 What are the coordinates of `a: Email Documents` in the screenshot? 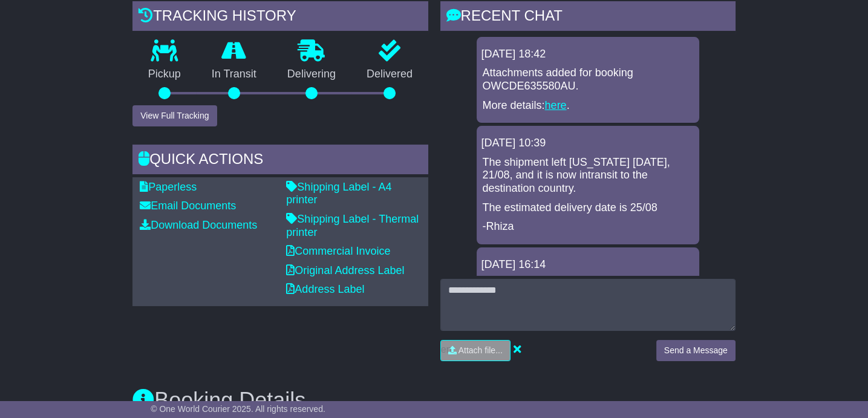 It's located at (187, 206).